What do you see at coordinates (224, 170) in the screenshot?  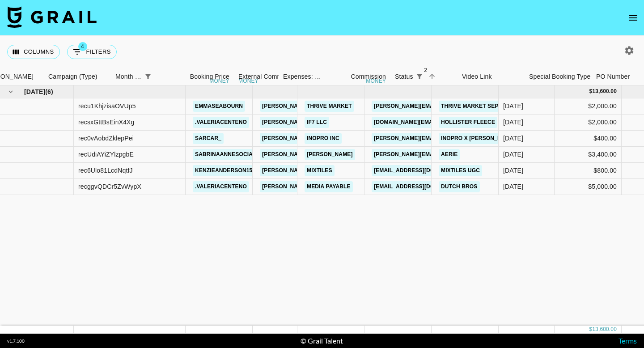 I see `a: kenzieanderson15` at bounding box center [224, 170].